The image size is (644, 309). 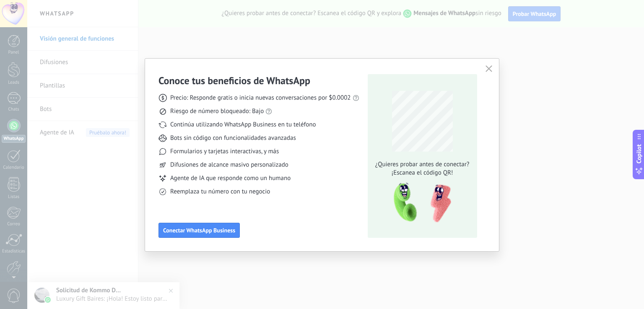 I want to click on span: Formularios y tarjetas interactivas, y más, so click(x=225, y=151).